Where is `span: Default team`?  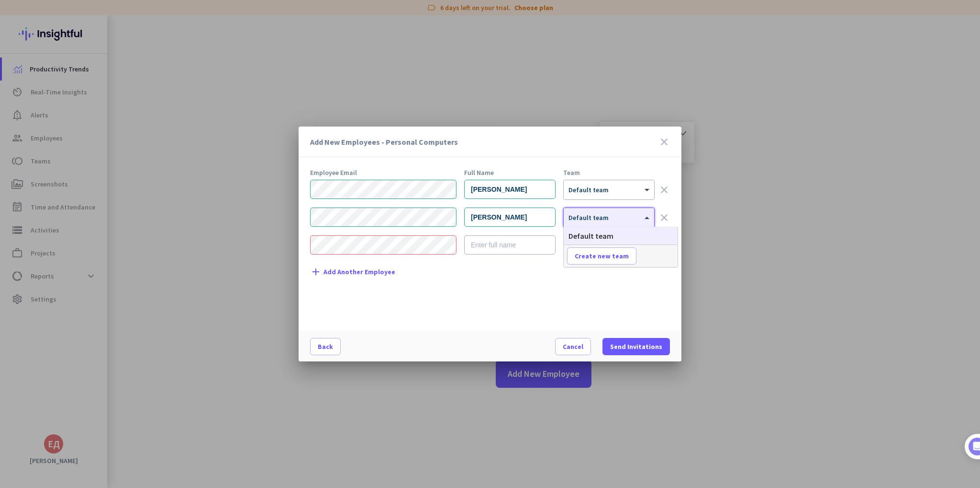 span: Default team is located at coordinates (592, 235).